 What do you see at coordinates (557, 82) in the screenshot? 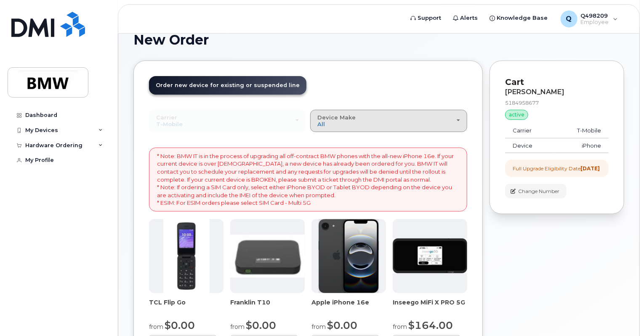
I see `p: Cart` at bounding box center [557, 82].